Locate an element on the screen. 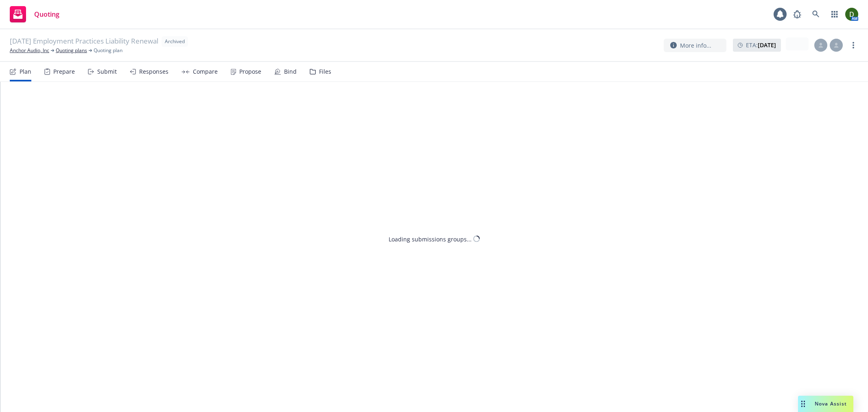 This screenshot has height=412, width=868. a: Anchor Audio, Inc is located at coordinates (30, 50).